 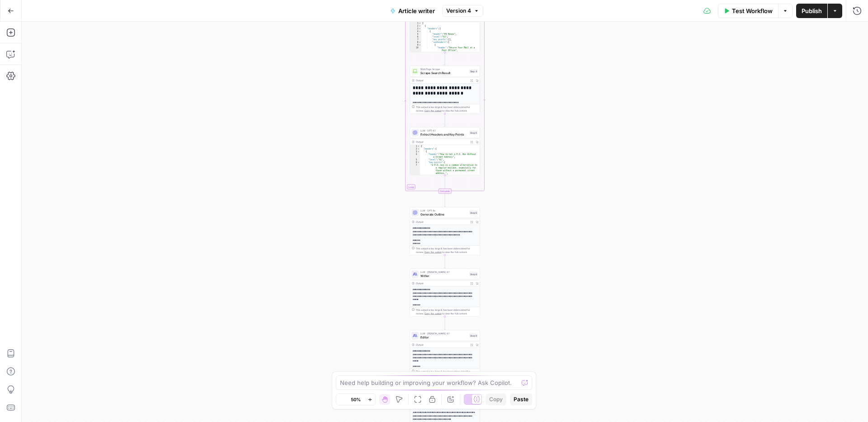 I want to click on button: Copy, so click(x=496, y=400).